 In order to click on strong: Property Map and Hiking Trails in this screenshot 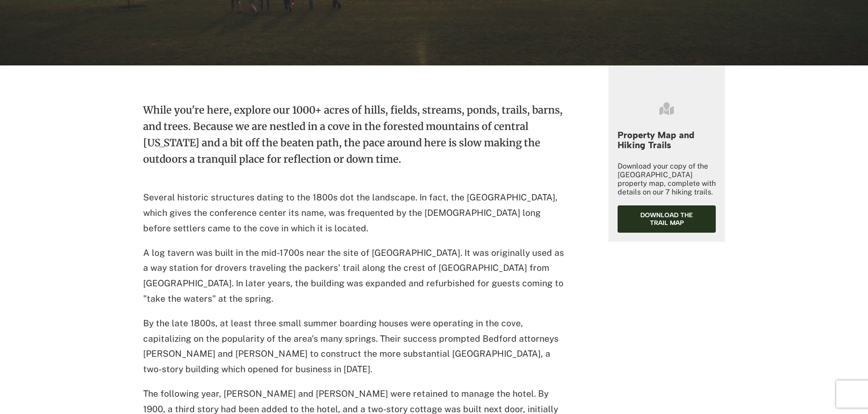, I will do `click(656, 140)`.